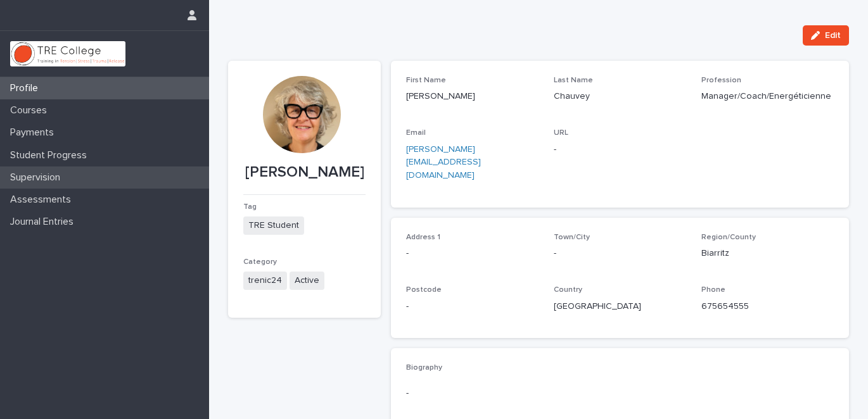  Describe the element at coordinates (415, 133) in the screenshot. I see `span: Email` at that location.